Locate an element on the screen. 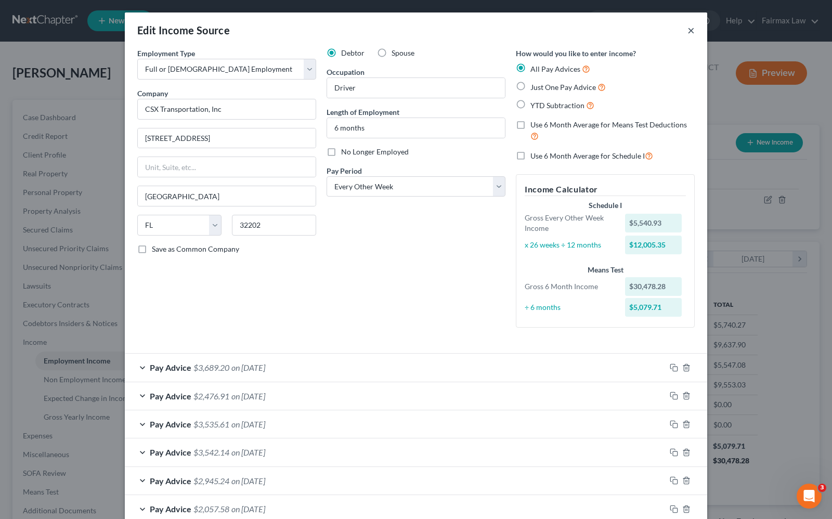 The height and width of the screenshot is (519, 832). div: ÷ 6 months is located at coordinates (570, 307).